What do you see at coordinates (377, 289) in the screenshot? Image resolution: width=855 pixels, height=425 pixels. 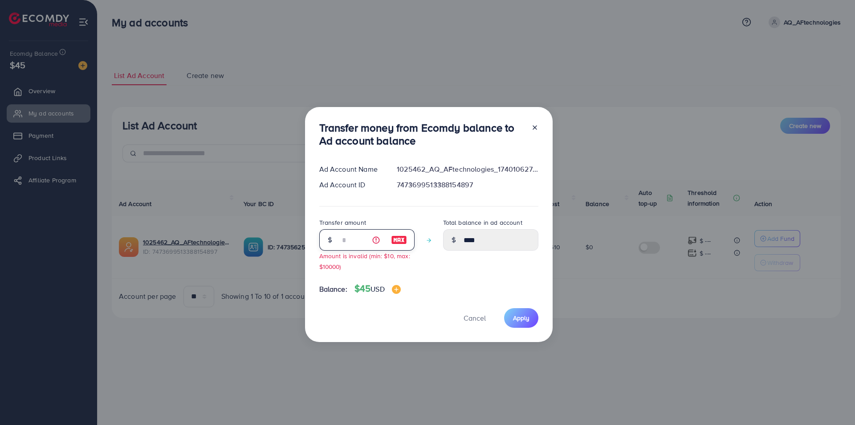 I see `span: USD` at bounding box center [377, 289].